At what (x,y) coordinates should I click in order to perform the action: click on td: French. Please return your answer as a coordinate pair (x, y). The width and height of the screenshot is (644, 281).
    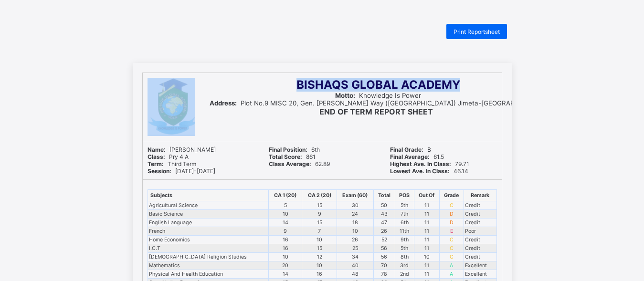
    Looking at the image, I should click on (208, 231).